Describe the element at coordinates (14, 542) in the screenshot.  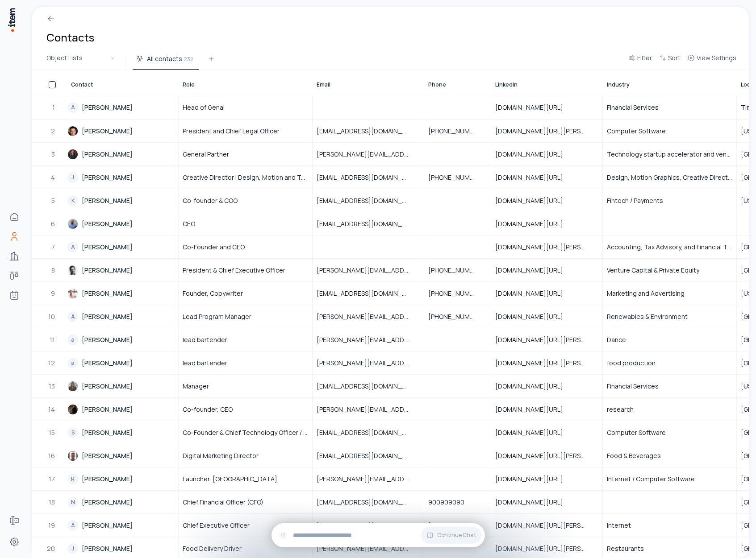
I see `a: Settings` at that location.